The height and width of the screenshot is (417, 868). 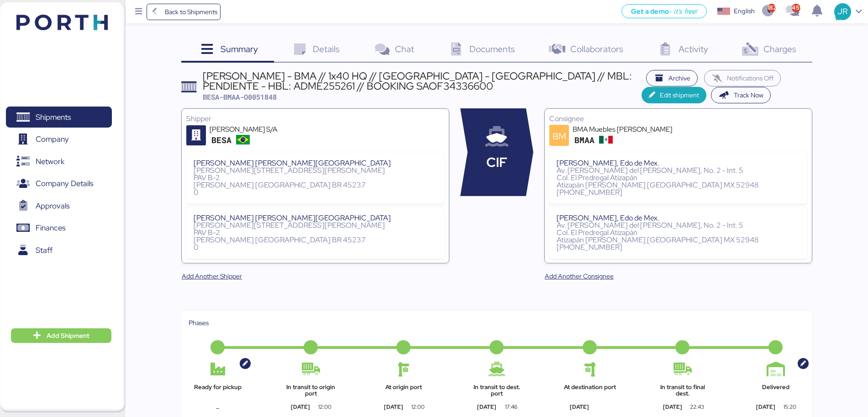 What do you see at coordinates (59, 139) in the screenshot?
I see `a: Company` at bounding box center [59, 139].